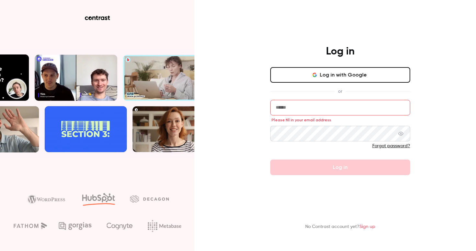 This screenshot has width=476, height=251. I want to click on span: Please fill in your email address, so click(301, 120).